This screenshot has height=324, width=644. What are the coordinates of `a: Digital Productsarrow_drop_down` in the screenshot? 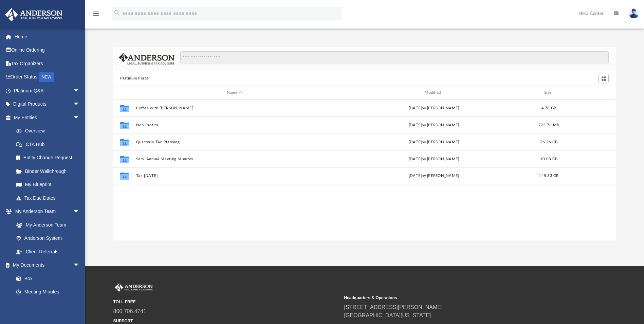 It's located at (47, 104).